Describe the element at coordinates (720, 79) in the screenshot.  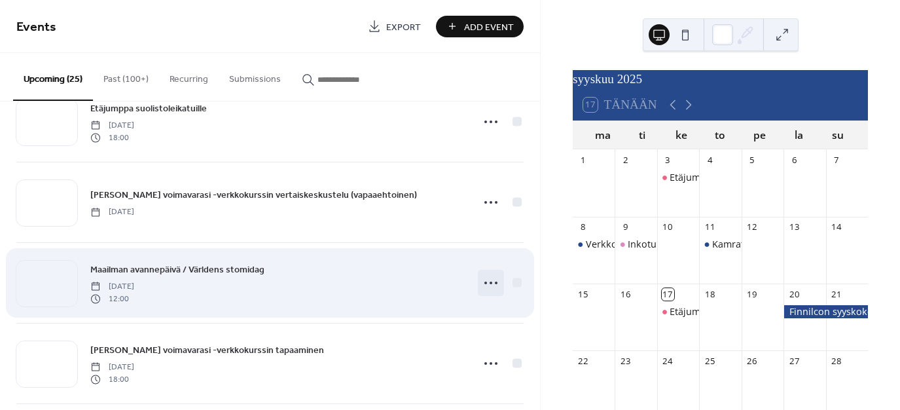
I see `div: syyskuu 2025` at that location.